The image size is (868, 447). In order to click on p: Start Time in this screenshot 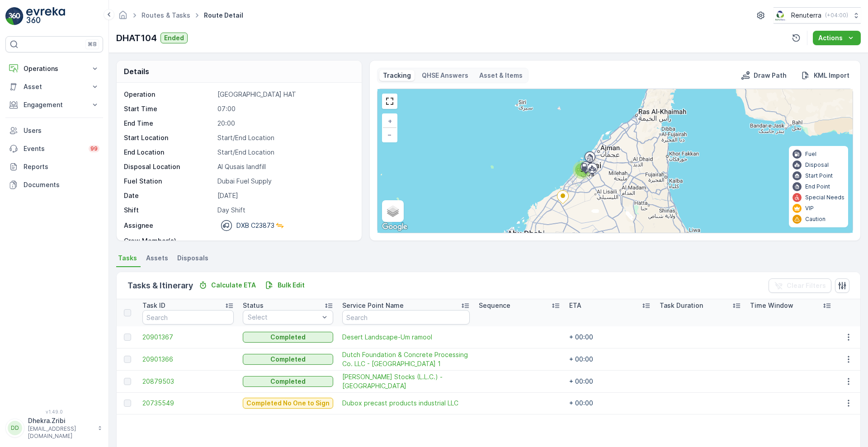, I will do `click(169, 109)`.